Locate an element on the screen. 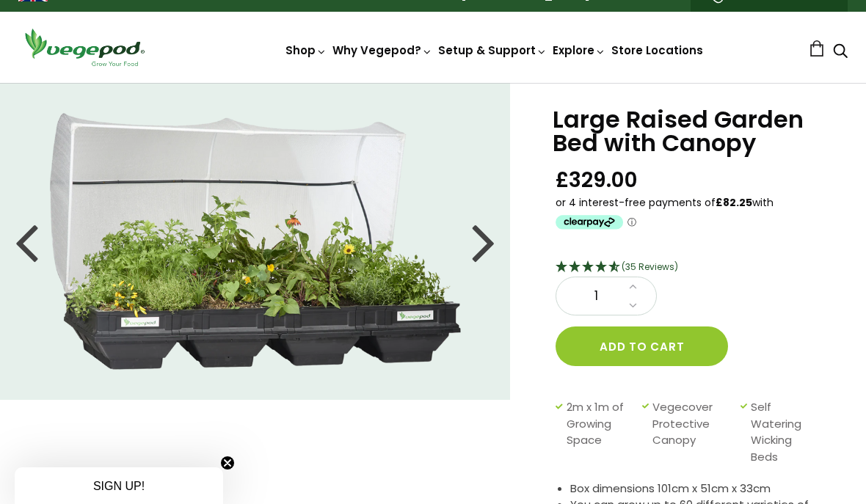 The height and width of the screenshot is (504, 866). span: Self Watering Wicking Beds is located at coordinates (786, 433).